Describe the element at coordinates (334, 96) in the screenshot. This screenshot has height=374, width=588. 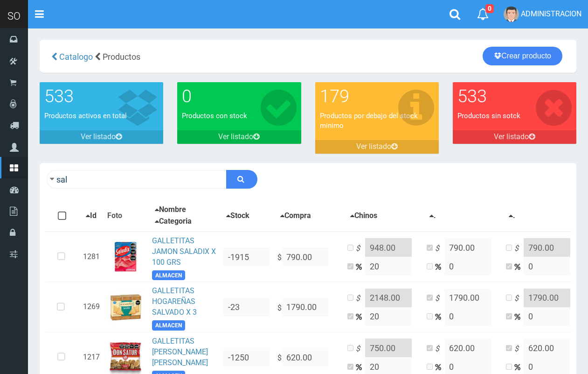
I see `font: 179` at that location.